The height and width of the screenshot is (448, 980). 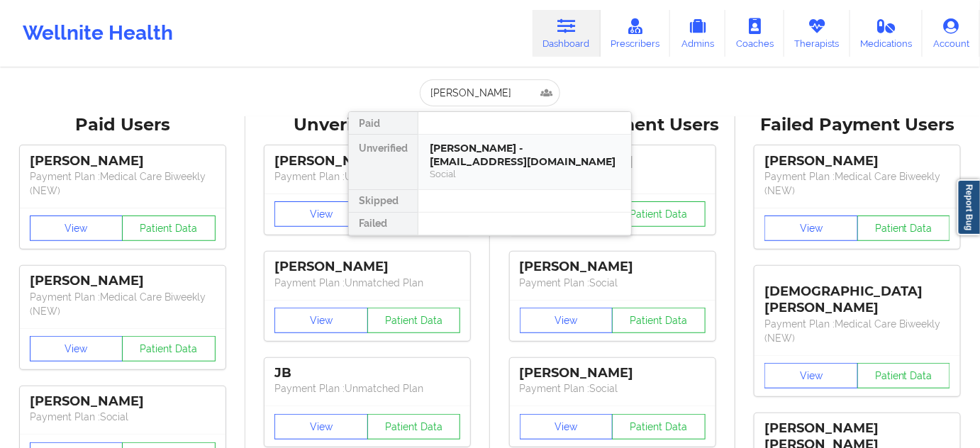 What do you see at coordinates (817, 33) in the screenshot?
I see `a: Therapists` at bounding box center [817, 33].